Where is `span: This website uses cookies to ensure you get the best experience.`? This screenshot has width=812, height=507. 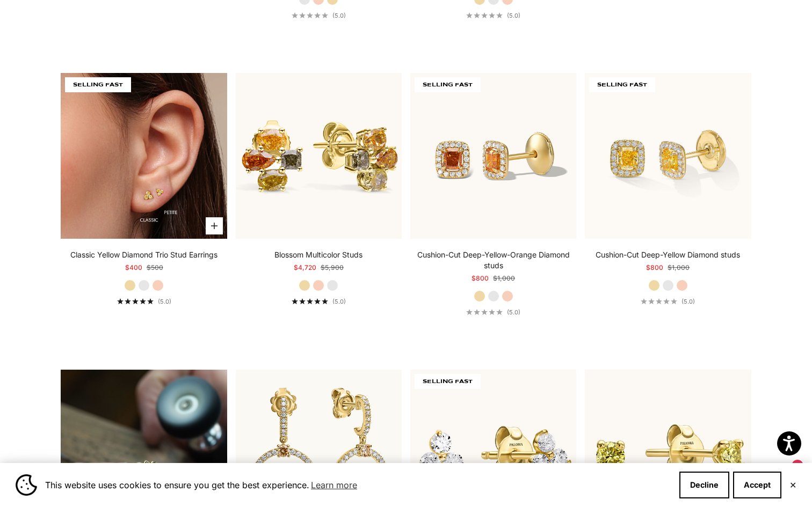 span: This website uses cookies to ensure you get the best experience. is located at coordinates (357, 485).